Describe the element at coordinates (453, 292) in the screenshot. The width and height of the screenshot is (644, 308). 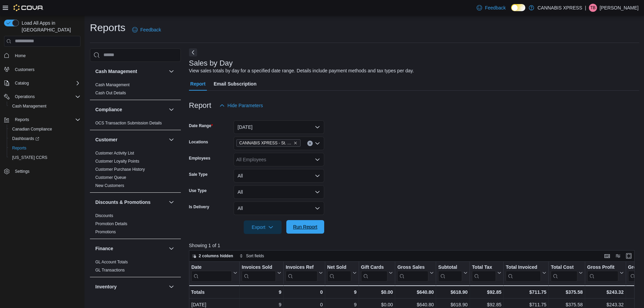
I see `div: $618.90` at that location.